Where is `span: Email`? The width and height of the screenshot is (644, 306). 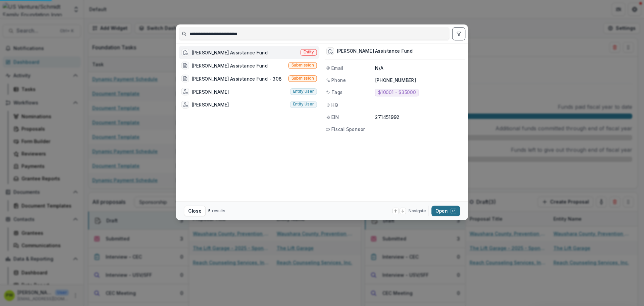
span: Email is located at coordinates (337, 68).